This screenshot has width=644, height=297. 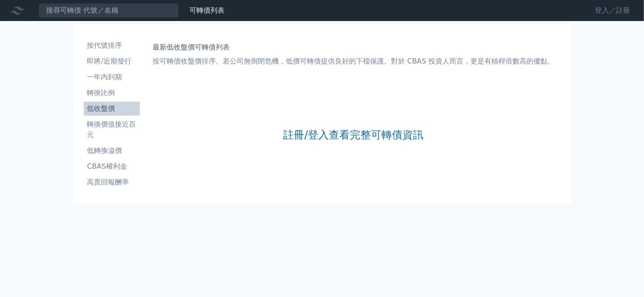 What do you see at coordinates (112, 151) in the screenshot?
I see `a: 低轉換溢價` at bounding box center [112, 151].